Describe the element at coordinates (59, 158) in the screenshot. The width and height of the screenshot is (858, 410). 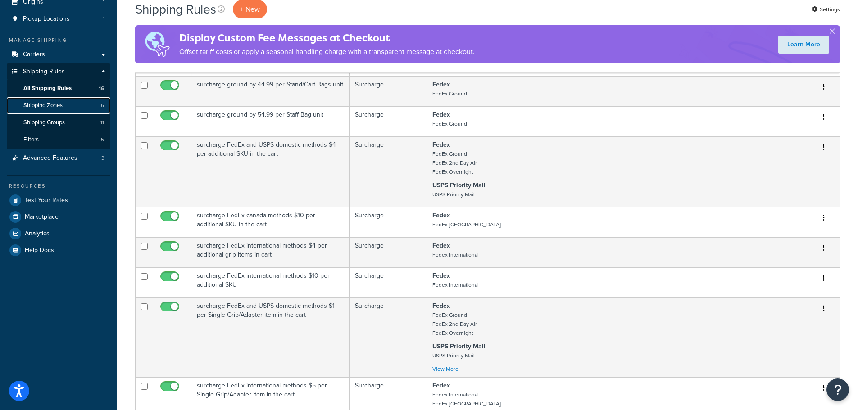
I see `li: Advanced Features` at that location.